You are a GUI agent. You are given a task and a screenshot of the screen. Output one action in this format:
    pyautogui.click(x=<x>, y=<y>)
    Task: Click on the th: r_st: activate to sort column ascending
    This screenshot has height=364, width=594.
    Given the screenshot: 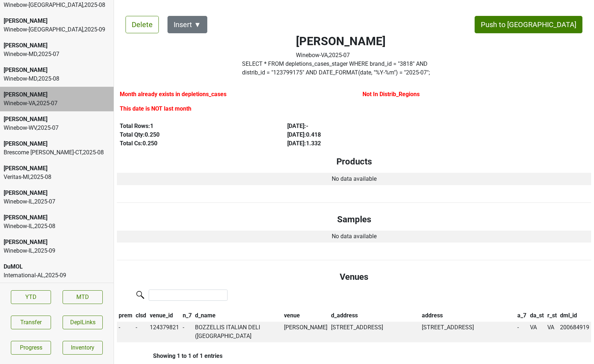 What is the action you would take?
    pyautogui.click(x=552, y=315)
    